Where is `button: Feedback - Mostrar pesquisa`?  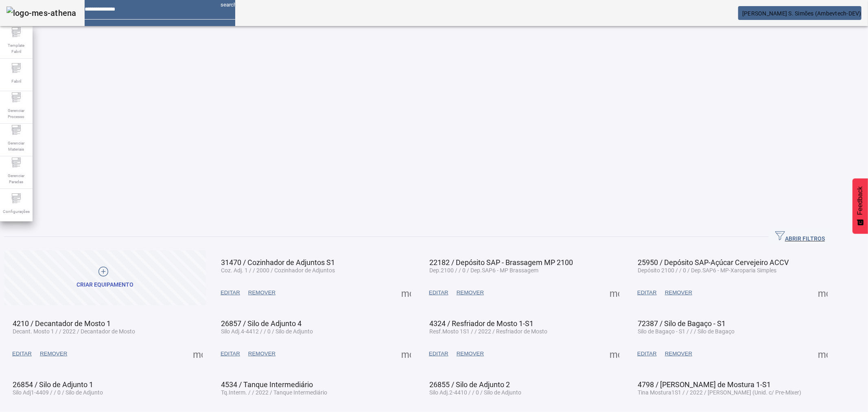 button: Feedback - Mostrar pesquisa is located at coordinates (861, 206).